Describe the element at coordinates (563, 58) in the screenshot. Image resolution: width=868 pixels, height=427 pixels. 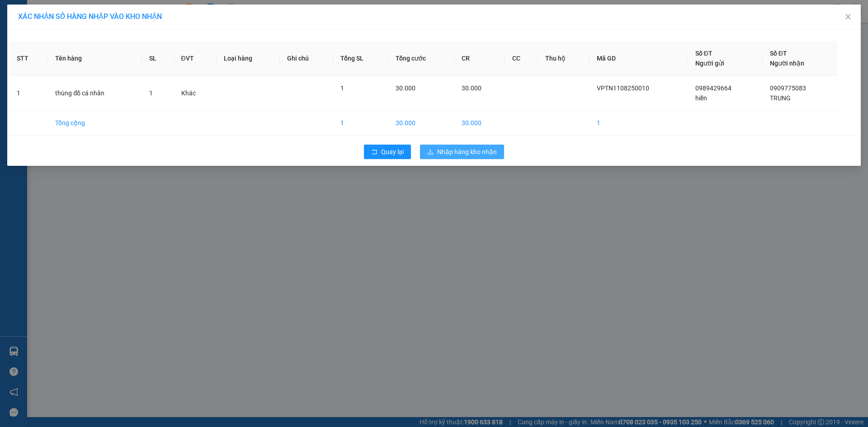
I see `th: Thu hộ` at that location.